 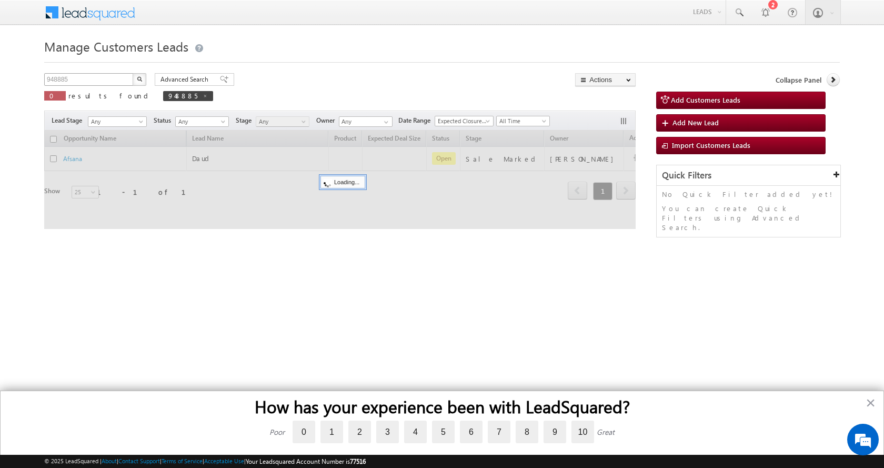 What do you see at coordinates (387, 431) in the screenshot?
I see `label: 3` at bounding box center [387, 431].